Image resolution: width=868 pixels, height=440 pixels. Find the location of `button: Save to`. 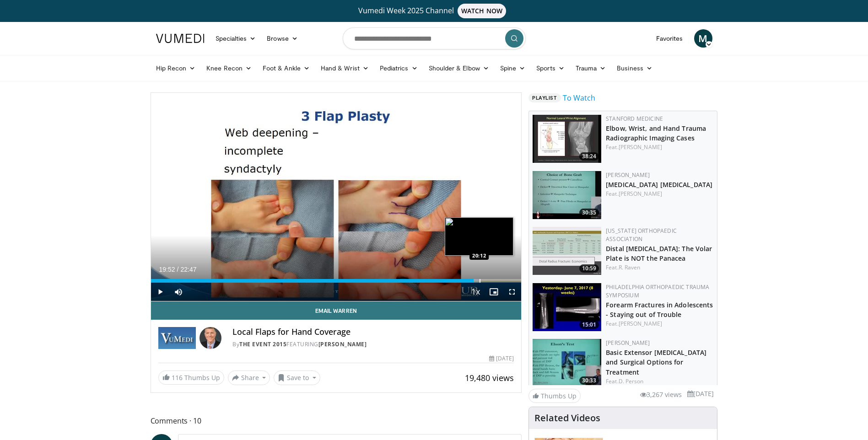

button: Save to is located at coordinates (297, 378).